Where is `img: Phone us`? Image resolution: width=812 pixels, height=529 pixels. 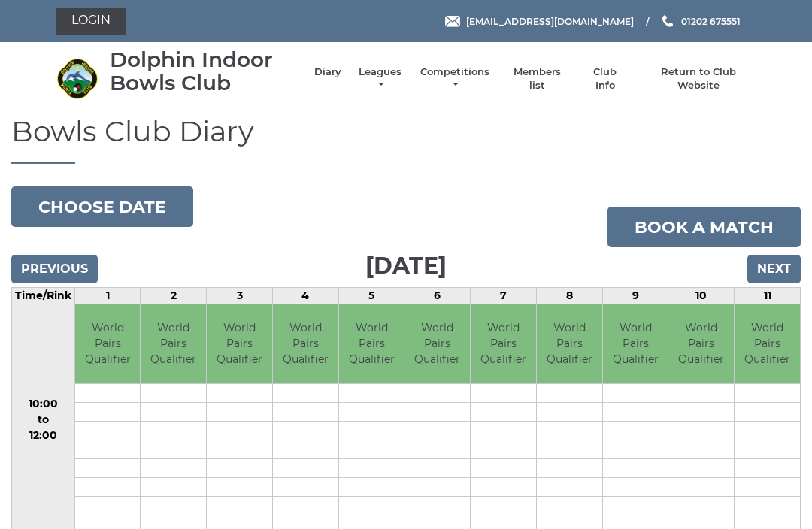
img: Phone us is located at coordinates (667, 21).